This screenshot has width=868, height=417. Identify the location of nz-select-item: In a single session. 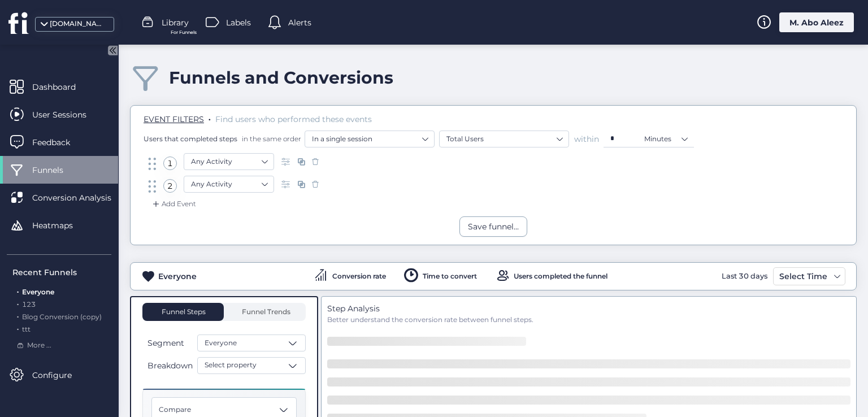
(370, 139).